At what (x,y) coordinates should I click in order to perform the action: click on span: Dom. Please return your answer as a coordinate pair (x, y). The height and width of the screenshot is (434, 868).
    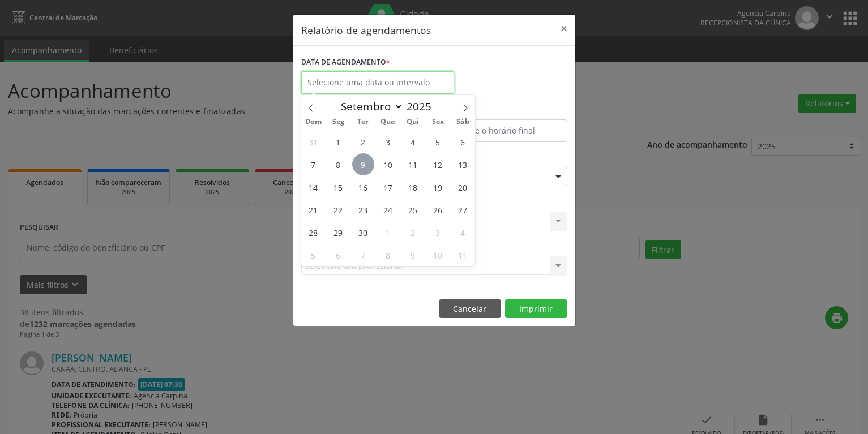
    Looking at the image, I should click on (314, 122).